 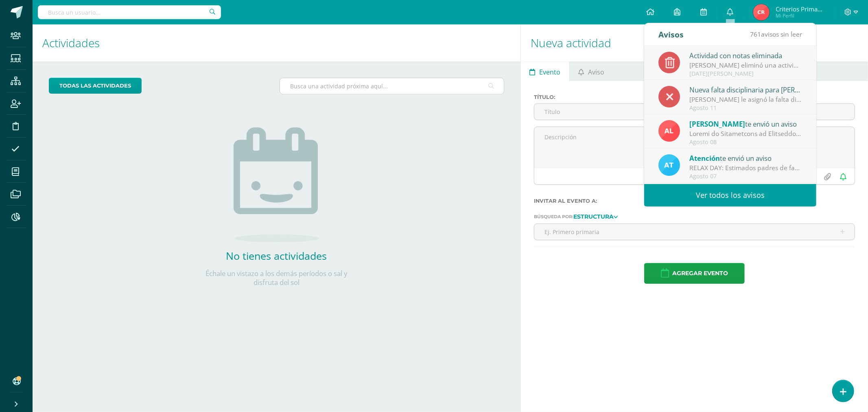 I want to click on img: no_activities.png, so click(x=276, y=185).